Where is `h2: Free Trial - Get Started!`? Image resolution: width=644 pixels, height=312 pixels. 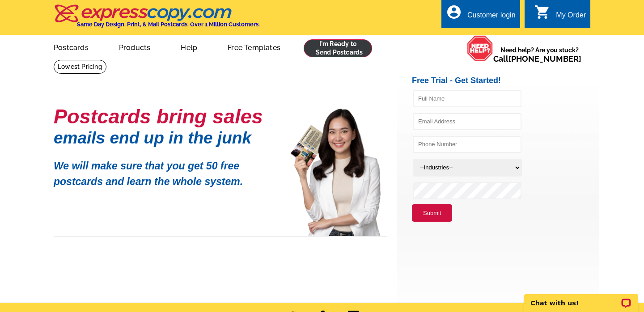
h2: Free Trial - Get Started! is located at coordinates (506, 81).